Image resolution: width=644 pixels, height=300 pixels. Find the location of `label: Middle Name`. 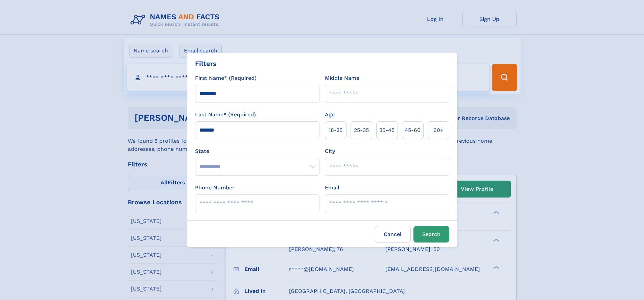

label: Middle Name is located at coordinates (342, 78).